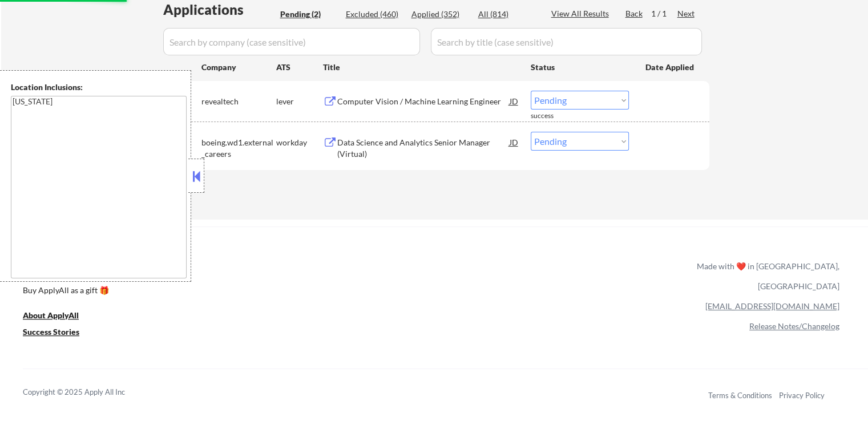  What do you see at coordinates (740, 395) in the screenshot?
I see `a: Terms & Conditions` at bounding box center [740, 395].